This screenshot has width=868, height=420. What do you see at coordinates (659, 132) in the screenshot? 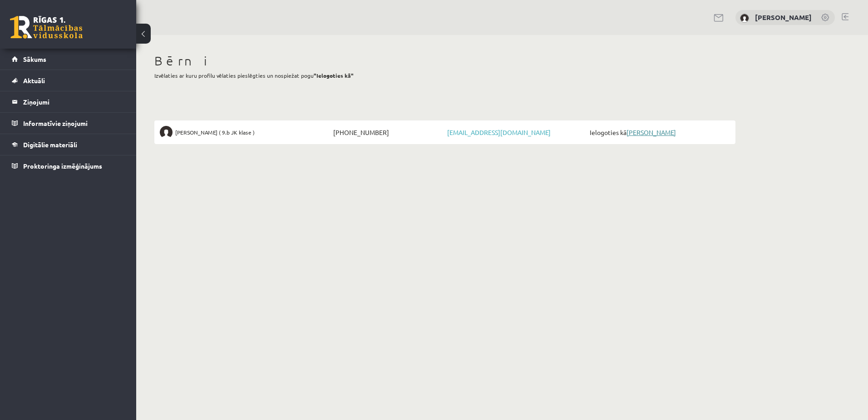
I see `span: Ielogoties kā` at bounding box center [659, 132].